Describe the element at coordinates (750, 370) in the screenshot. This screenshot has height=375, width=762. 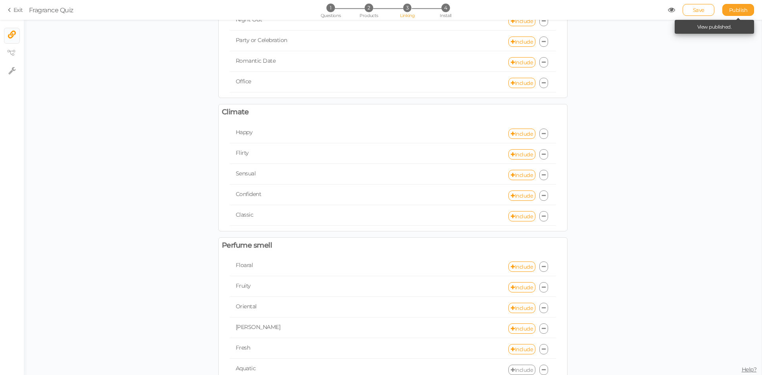
I see `span: Help?` at that location.